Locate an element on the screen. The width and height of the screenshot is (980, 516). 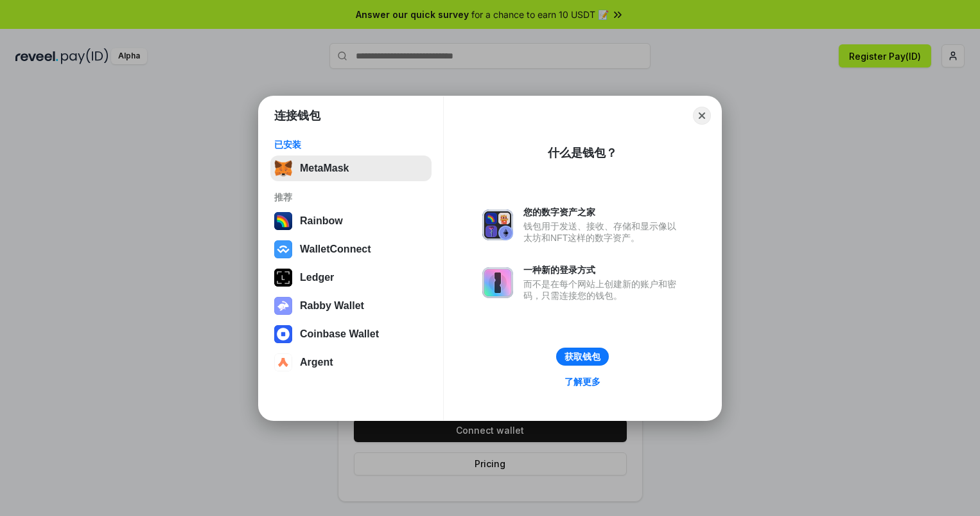
button: Coinbase Wallet is located at coordinates (350, 334).